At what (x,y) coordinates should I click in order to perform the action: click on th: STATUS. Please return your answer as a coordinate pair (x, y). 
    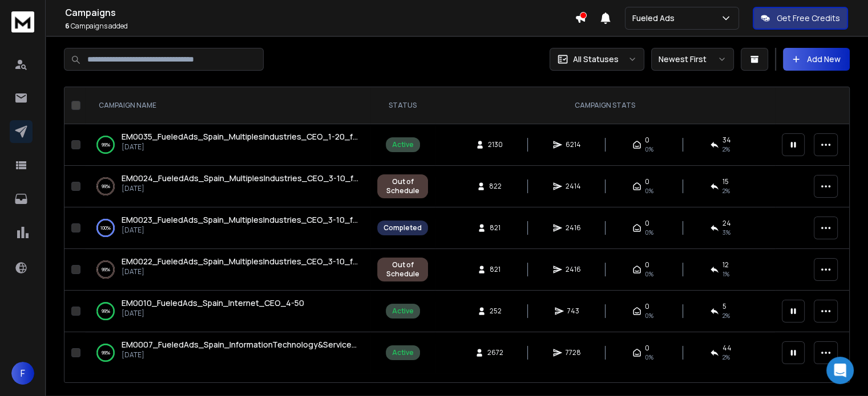
    Looking at the image, I should click on (402, 106).